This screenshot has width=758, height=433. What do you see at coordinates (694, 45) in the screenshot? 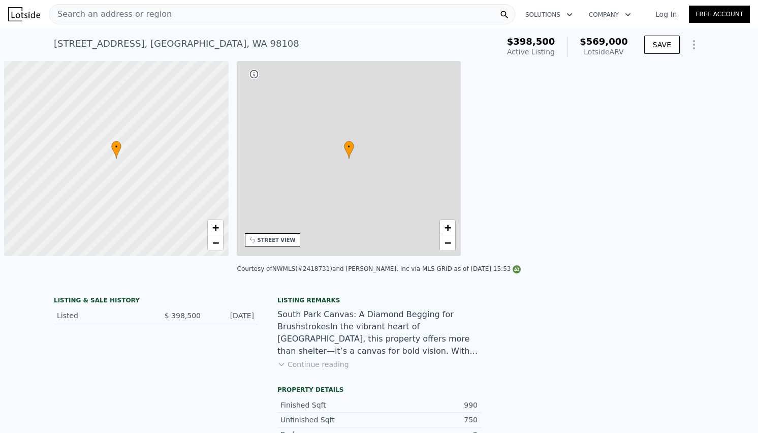
I see `button: Show Options` at bounding box center [694, 45].